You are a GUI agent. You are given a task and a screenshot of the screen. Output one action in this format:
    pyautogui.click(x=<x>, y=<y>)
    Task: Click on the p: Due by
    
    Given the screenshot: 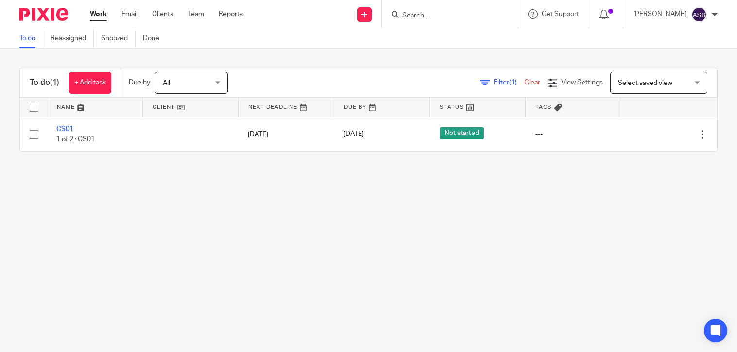 What is the action you would take?
    pyautogui.click(x=139, y=83)
    